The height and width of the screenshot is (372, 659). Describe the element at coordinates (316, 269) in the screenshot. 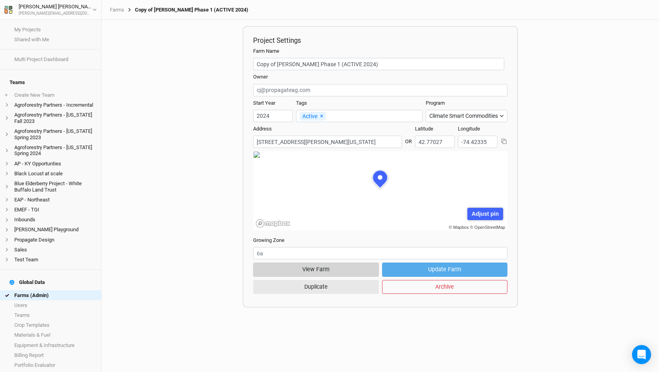

I see `button: View Farm` at that location.